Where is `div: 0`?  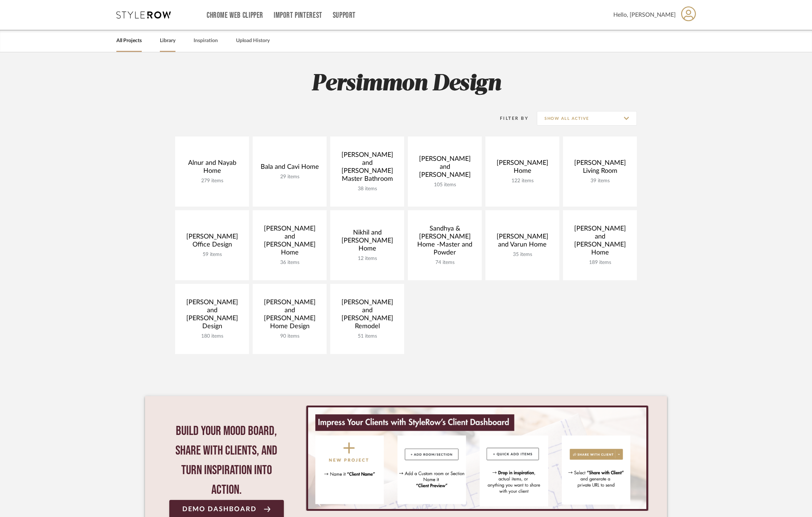
div: 0 is located at coordinates (477, 458).